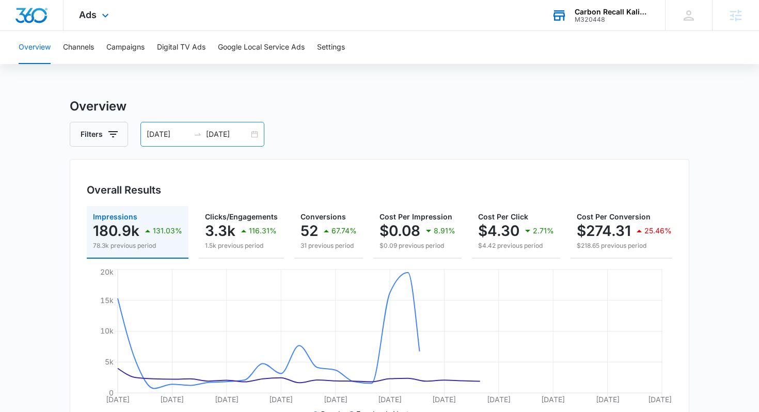 Image resolution: width=759 pixels, height=412 pixels. Describe the element at coordinates (99, 134) in the screenshot. I see `button: Filters` at that location.